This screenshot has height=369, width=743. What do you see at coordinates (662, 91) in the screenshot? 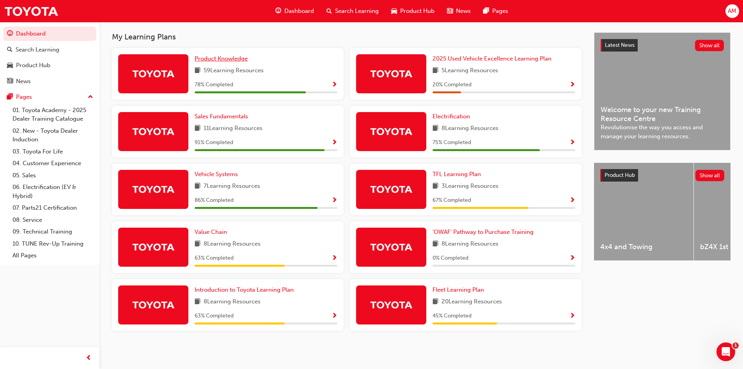
I see `a: Latest NewsShow allWelcome to your new Training Resource CentreRevolutionise the way you access a...` at bounding box center [662, 91].